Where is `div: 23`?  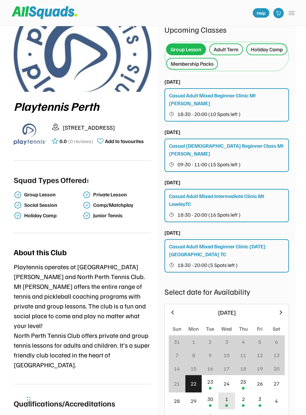
div: 23 is located at coordinates (210, 382).